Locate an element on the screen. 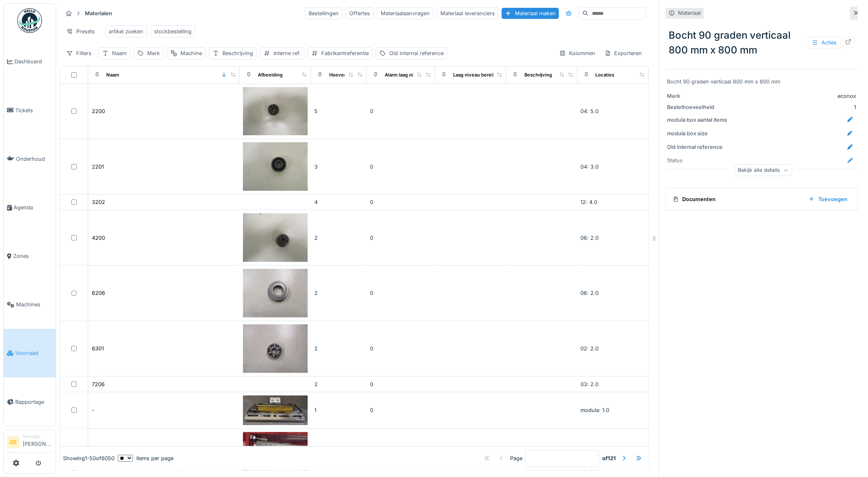 The height and width of the screenshot is (477, 868). span: Machines is located at coordinates (34, 304).